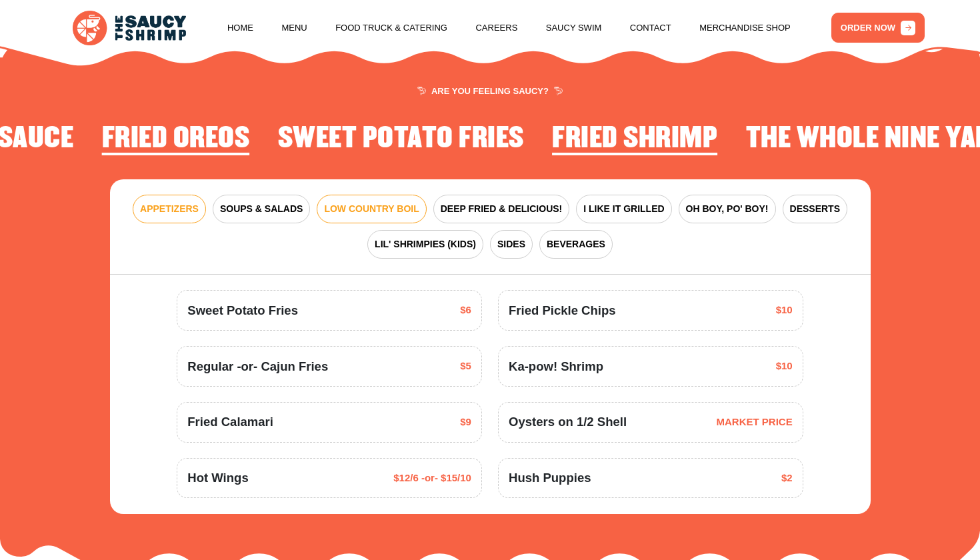 The height and width of the screenshot is (560, 980). What do you see at coordinates (261, 209) in the screenshot?
I see `span: SOUPS & SALADS` at bounding box center [261, 209].